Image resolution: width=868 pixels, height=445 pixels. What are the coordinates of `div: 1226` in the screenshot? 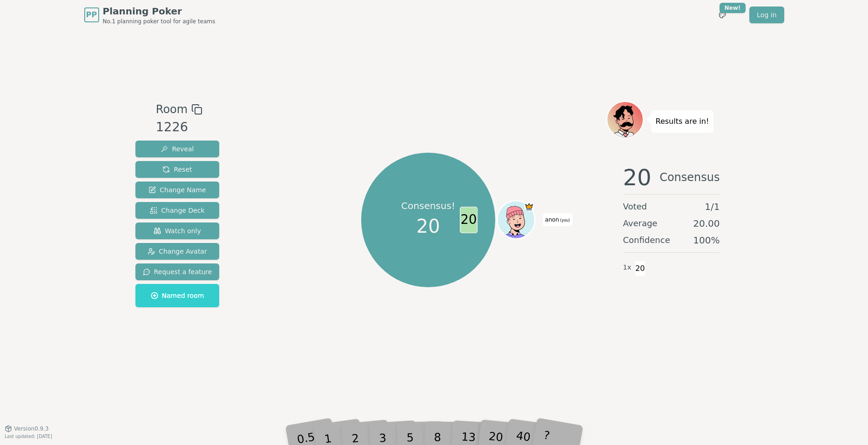 It's located at (179, 127).